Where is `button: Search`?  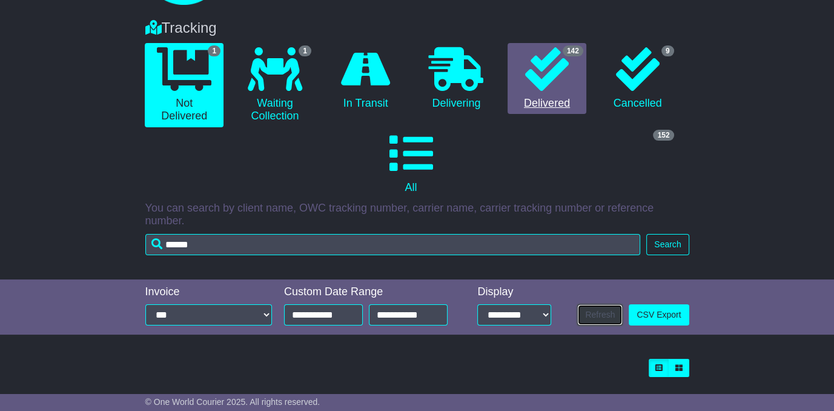
button: Search is located at coordinates (668, 244).